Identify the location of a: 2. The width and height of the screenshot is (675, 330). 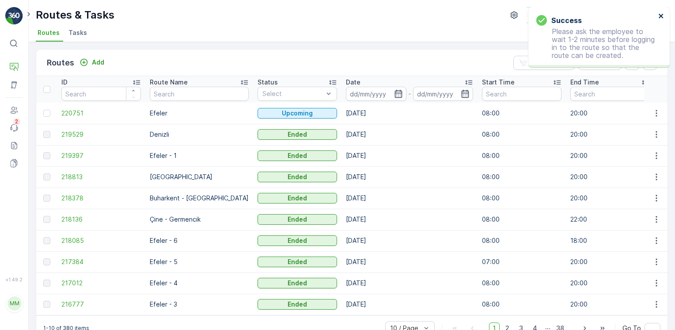
(14, 128).